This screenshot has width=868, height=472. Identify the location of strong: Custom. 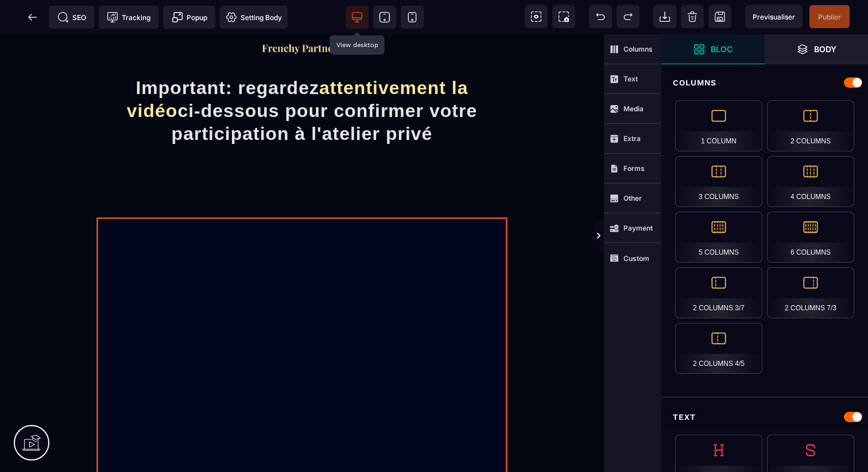
(636, 258).